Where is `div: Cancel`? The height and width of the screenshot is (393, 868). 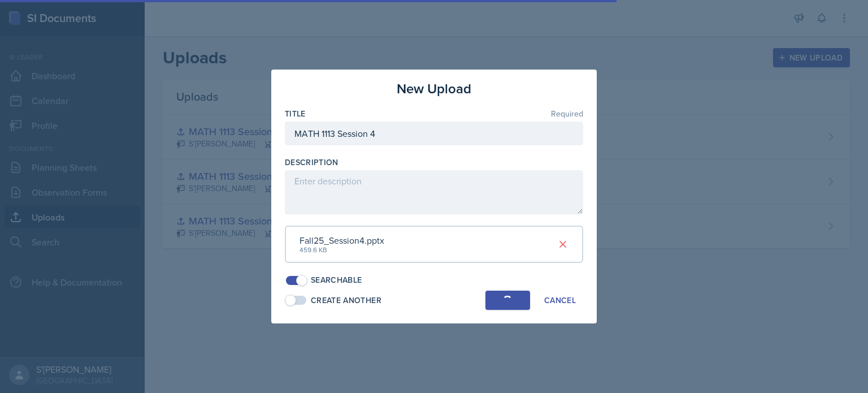 div: Cancel is located at coordinates (560, 300).